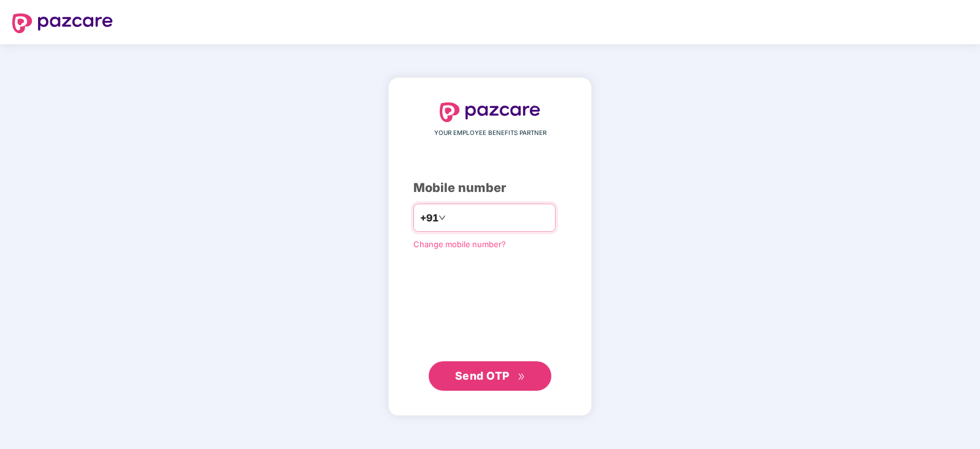  What do you see at coordinates (430, 218) in the screenshot?
I see `span: +91` at bounding box center [430, 218].